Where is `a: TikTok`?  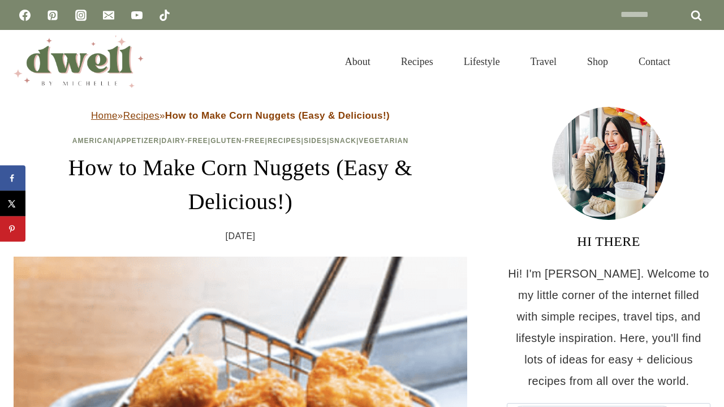 a: TikTok is located at coordinates (165, 15).